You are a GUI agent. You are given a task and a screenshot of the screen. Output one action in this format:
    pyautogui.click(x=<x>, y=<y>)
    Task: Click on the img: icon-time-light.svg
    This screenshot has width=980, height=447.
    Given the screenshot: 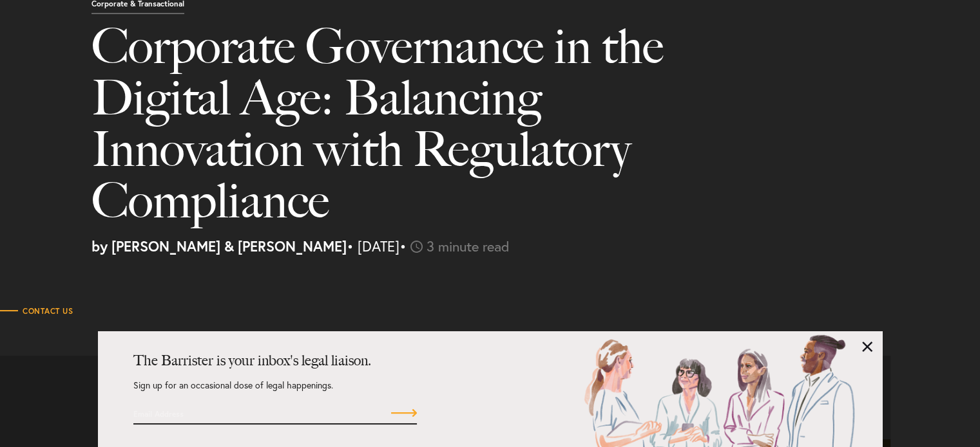 What is the action you would take?
    pyautogui.click(x=416, y=246)
    